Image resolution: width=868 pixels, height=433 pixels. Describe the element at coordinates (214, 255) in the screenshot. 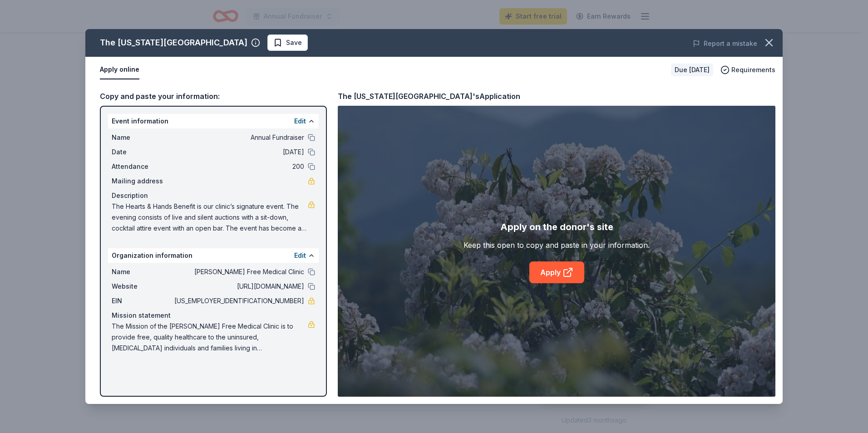

I see `div: Organization information` at that location.